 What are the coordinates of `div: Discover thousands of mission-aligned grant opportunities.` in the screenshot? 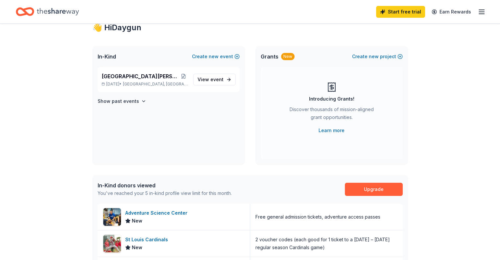 It's located at (331, 115).